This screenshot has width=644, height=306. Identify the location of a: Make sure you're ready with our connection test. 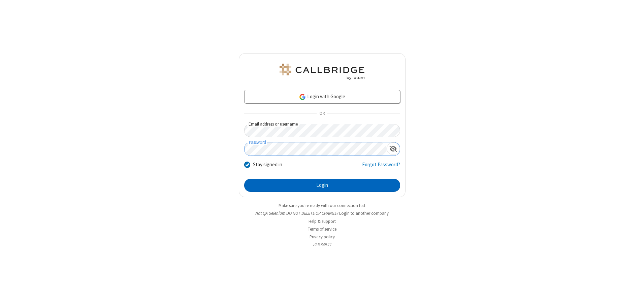
(322, 206).